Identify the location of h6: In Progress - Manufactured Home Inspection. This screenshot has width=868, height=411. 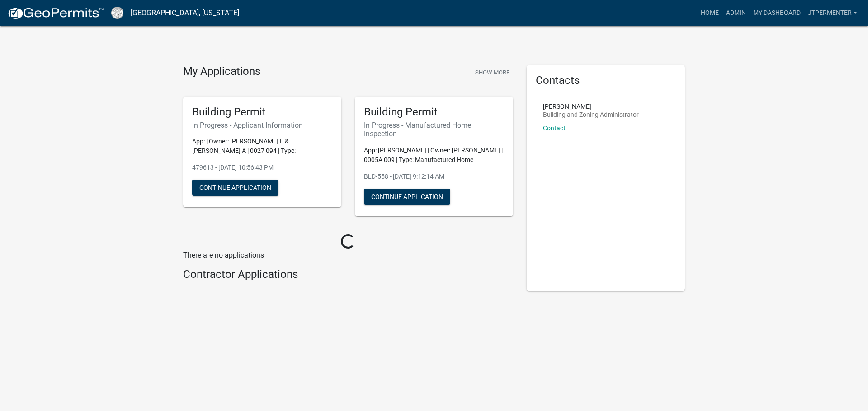
(434, 129).